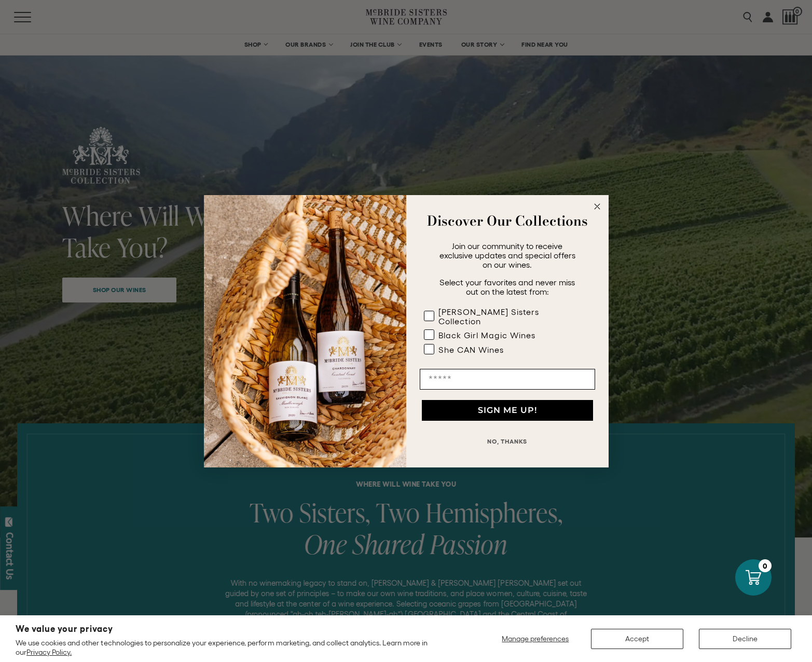 This screenshot has width=812, height=662. What do you see at coordinates (745, 638) in the screenshot?
I see `button: Decline` at bounding box center [745, 638].